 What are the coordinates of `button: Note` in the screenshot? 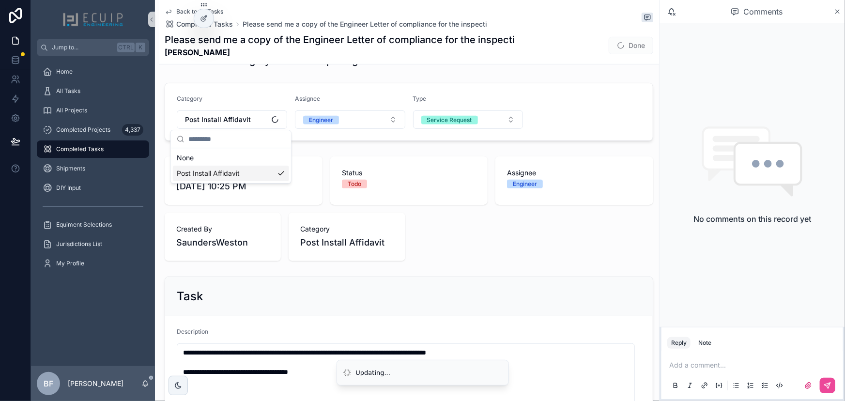 It's located at (705, 343).